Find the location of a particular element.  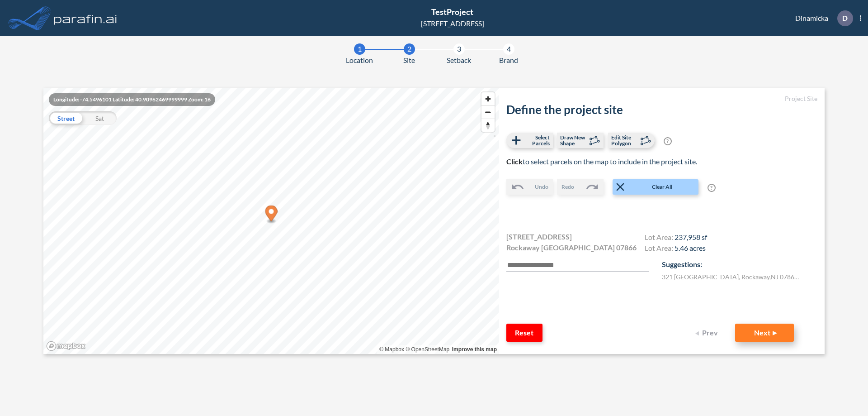

a: Improve this map is located at coordinates (474, 349).